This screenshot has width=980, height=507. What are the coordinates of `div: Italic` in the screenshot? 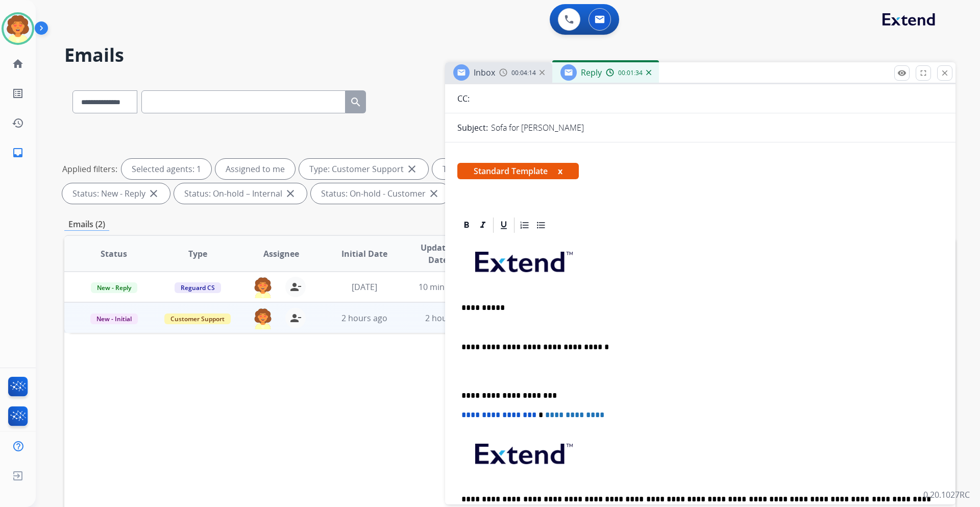 It's located at (483, 225).